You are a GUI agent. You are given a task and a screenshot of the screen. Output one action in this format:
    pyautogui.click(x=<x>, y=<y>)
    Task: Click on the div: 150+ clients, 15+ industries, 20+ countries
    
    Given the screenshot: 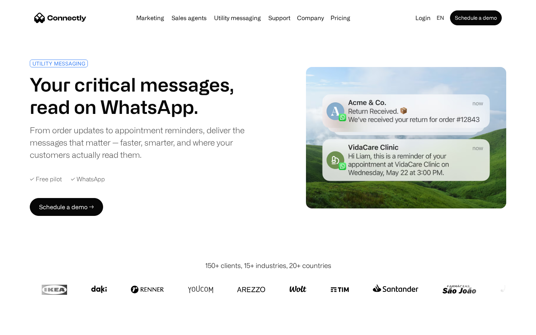 What is the action you would take?
    pyautogui.click(x=268, y=265)
    